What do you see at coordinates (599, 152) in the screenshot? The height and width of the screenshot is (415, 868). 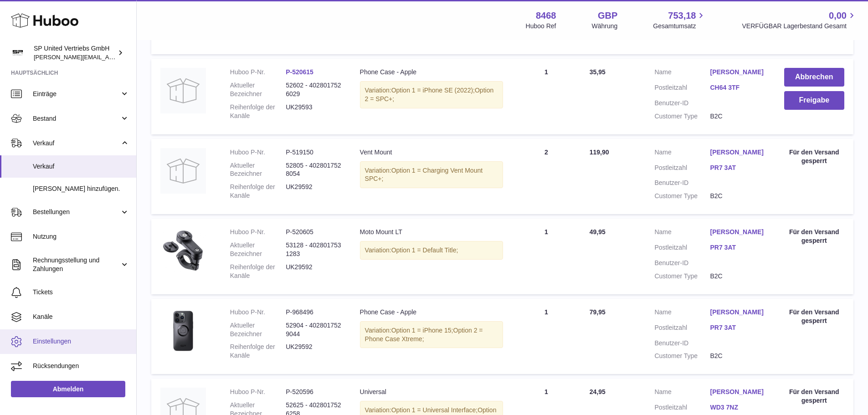 I see `span: 119,90` at bounding box center [599, 152].